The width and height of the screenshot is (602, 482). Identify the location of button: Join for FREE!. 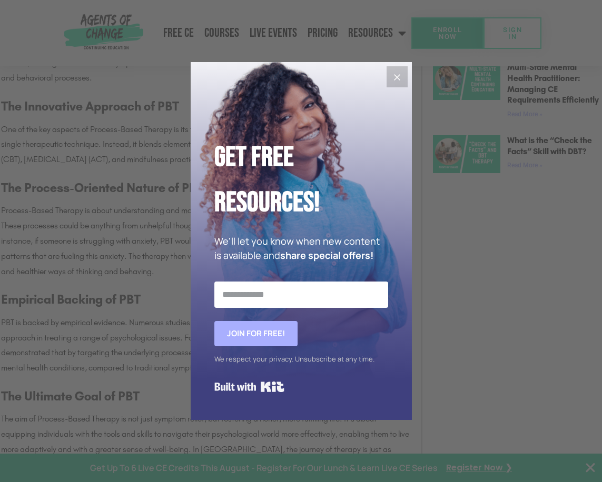
(256, 334).